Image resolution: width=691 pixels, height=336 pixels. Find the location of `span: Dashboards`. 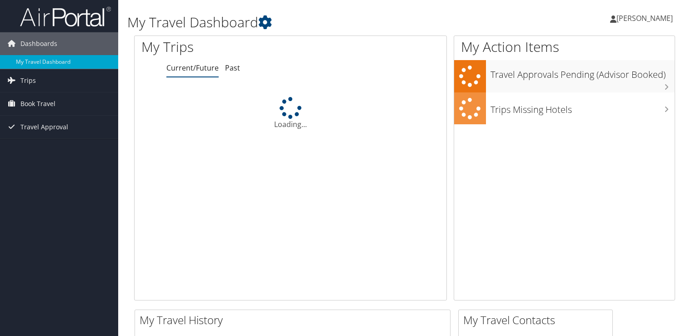

span: Dashboards is located at coordinates (39, 44).